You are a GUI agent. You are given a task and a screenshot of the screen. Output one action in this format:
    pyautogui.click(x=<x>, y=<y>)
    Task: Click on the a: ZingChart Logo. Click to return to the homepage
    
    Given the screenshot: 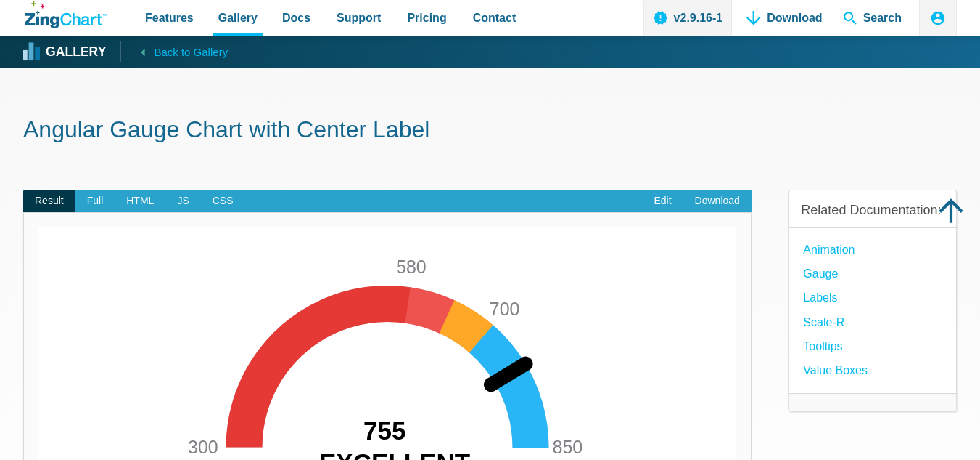 What is the action you would take?
    pyautogui.click(x=65, y=14)
    